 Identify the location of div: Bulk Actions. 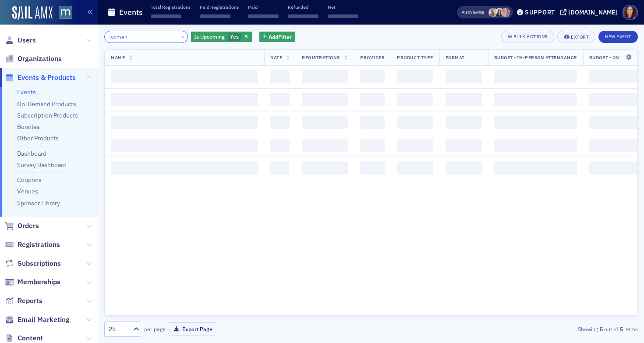
(530, 36).